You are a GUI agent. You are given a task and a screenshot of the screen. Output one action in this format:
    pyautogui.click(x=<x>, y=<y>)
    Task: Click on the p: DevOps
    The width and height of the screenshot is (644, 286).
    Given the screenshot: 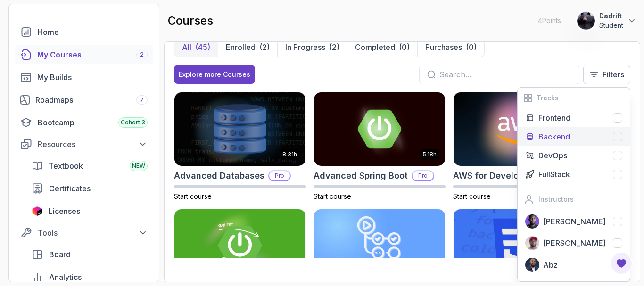 What is the action you would take?
    pyautogui.click(x=553, y=155)
    